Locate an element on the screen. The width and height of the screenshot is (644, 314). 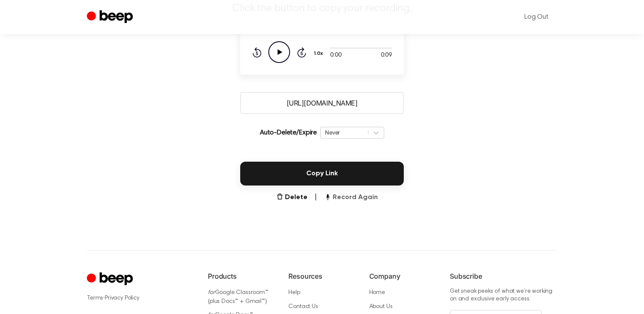
div: Never is located at coordinates (344, 132).